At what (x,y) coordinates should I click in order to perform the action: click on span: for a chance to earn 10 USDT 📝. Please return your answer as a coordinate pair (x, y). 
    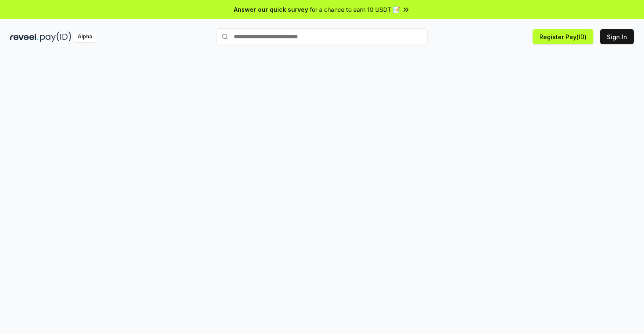
    Looking at the image, I should click on (355, 9).